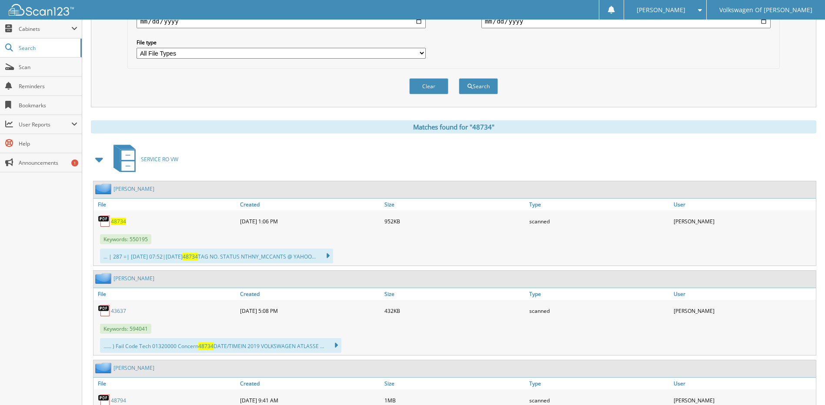 The width and height of the screenshot is (825, 405). What do you see at coordinates (118, 221) in the screenshot?
I see `a: 48734` at bounding box center [118, 221].